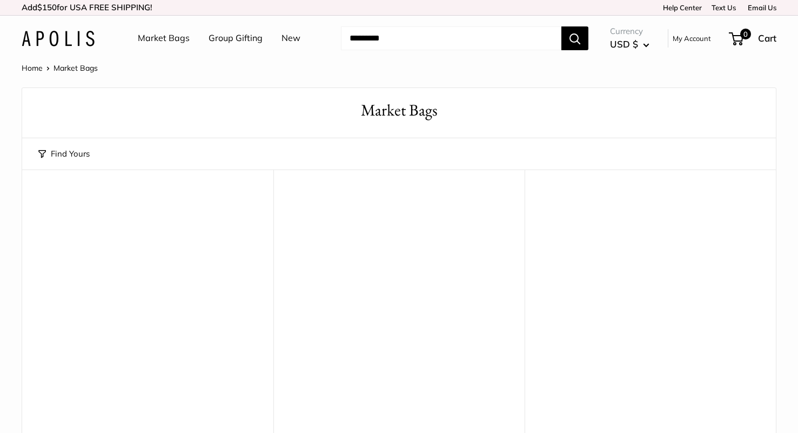  I want to click on a: Market Bags, so click(164, 38).